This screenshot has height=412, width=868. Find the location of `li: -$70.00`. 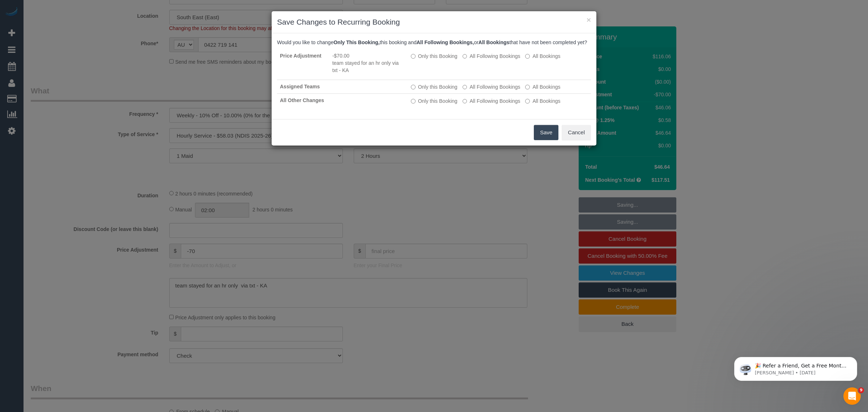

li: -$70.00 is located at coordinates (369, 55).